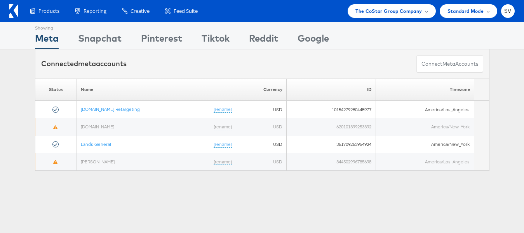 The width and height of the screenshot is (524, 233). I want to click on th: Name, so click(156, 89).